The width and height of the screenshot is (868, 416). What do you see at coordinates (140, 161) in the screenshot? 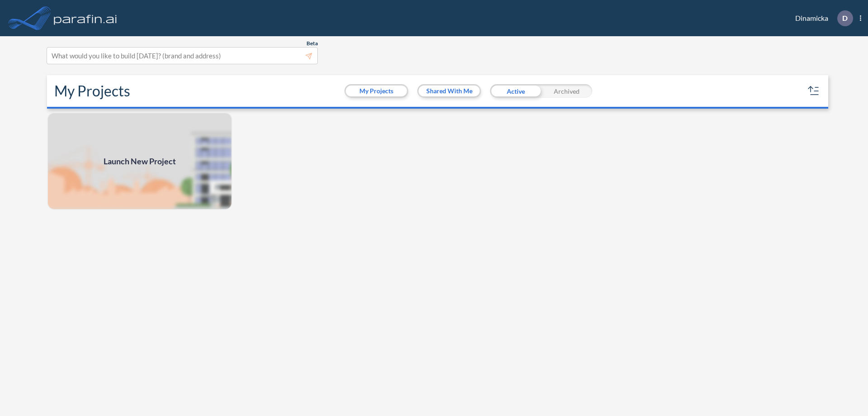
I see `a: Launch New Project` at bounding box center [140, 161].